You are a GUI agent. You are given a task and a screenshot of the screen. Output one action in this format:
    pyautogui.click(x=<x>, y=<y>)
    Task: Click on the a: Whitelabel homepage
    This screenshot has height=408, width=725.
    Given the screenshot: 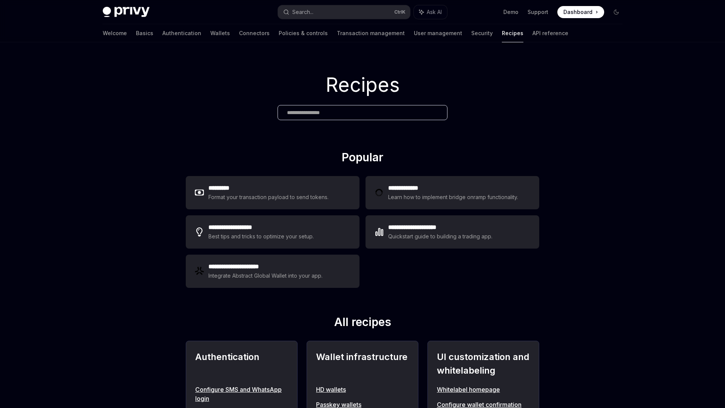 What is the action you would take?
    pyautogui.click(x=483, y=389)
    